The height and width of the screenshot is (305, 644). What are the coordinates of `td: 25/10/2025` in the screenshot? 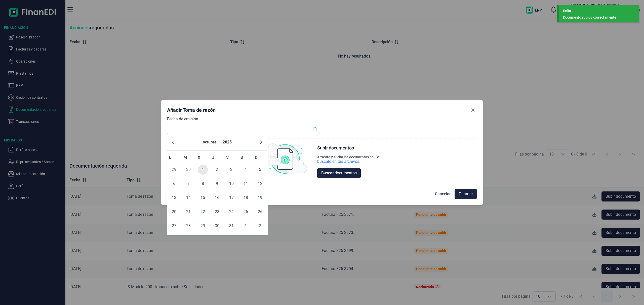 It's located at (245, 212).